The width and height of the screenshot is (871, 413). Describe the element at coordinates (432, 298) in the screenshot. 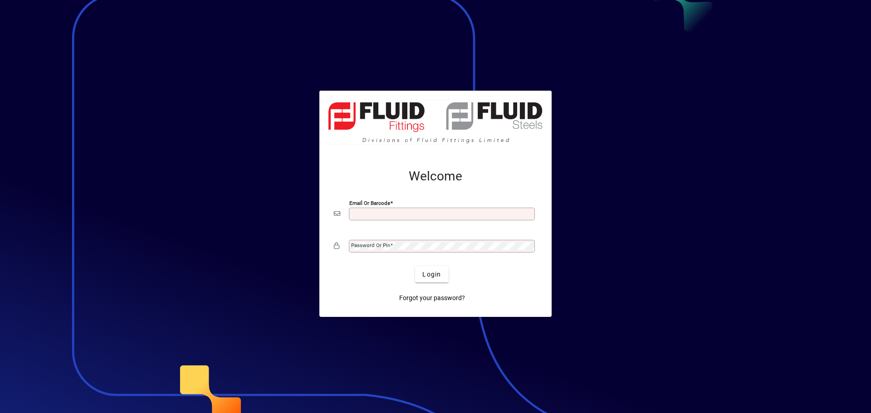

I see `a: Forgot your password?` at that location.